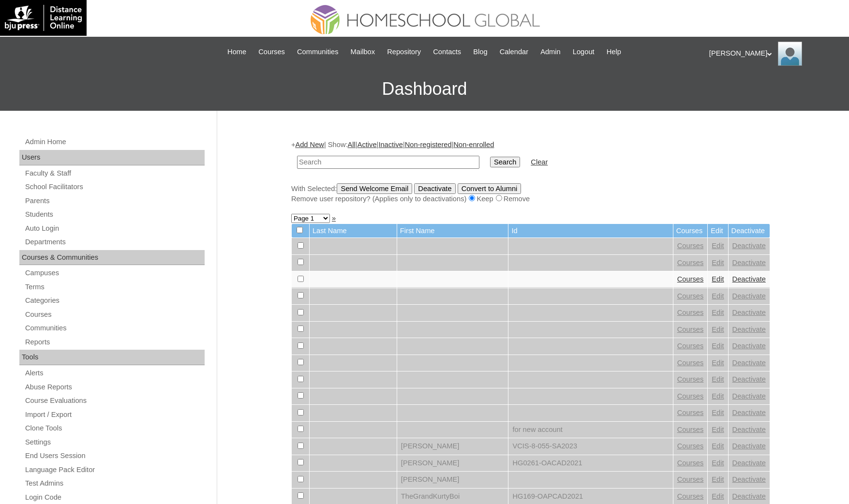  I want to click on a: Terms, so click(114, 287).